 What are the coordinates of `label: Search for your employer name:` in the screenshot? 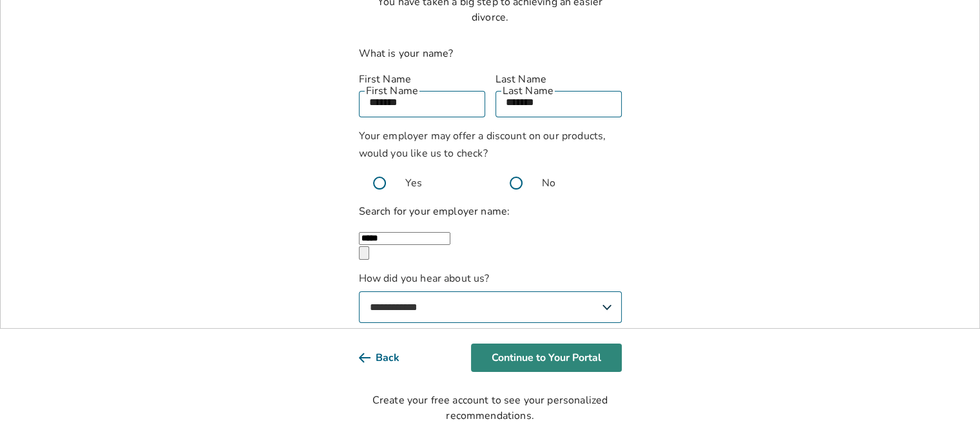 It's located at (435, 211).